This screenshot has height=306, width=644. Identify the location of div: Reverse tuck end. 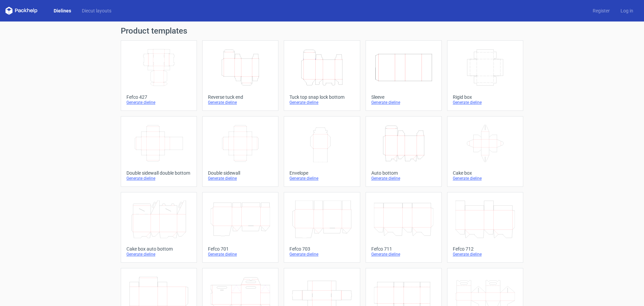
(240, 97).